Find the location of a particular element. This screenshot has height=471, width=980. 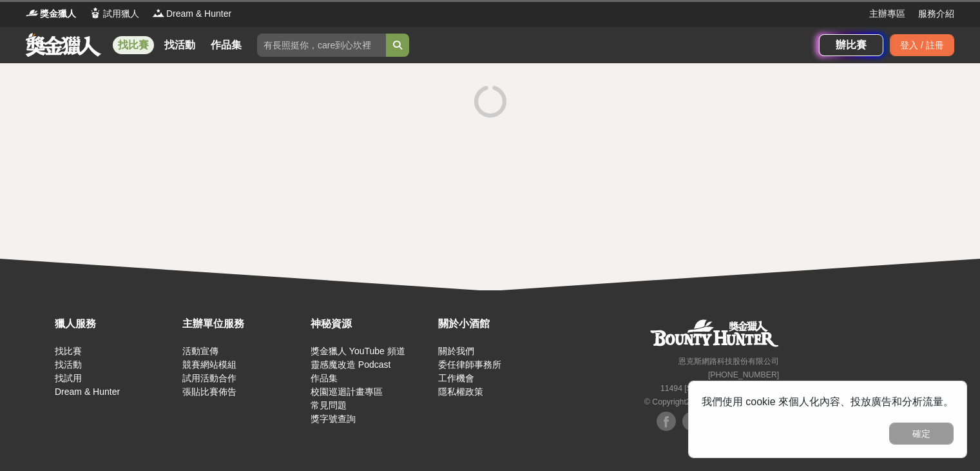

a: 辦比賽 is located at coordinates (851, 45).